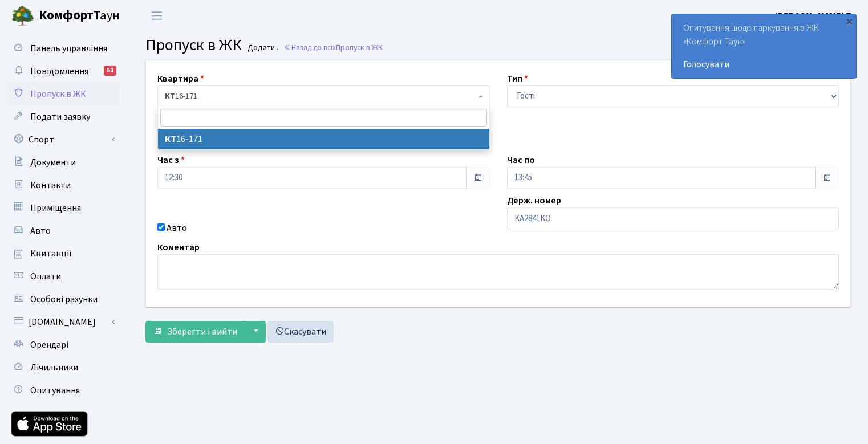  I want to click on span: Приміщення, so click(55, 208).